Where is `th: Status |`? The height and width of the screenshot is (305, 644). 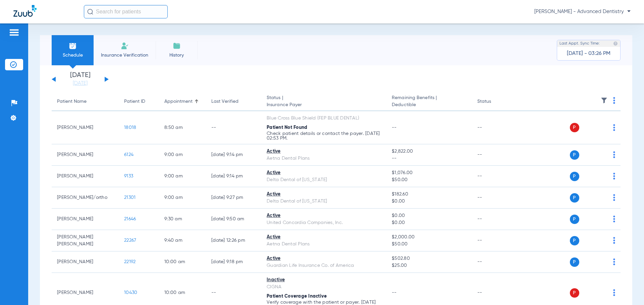
th: Status | is located at coordinates (324, 102).